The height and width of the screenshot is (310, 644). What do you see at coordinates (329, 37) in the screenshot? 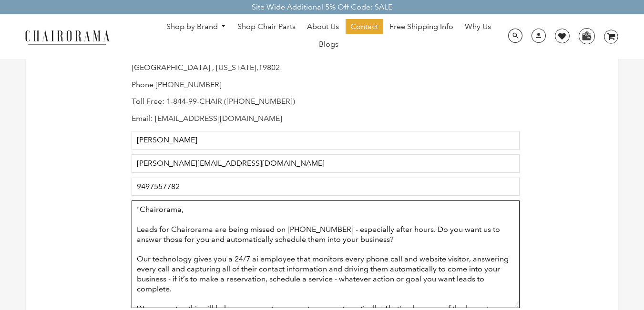
I see `nav: DesktopNavigation` at bounding box center [329, 37].